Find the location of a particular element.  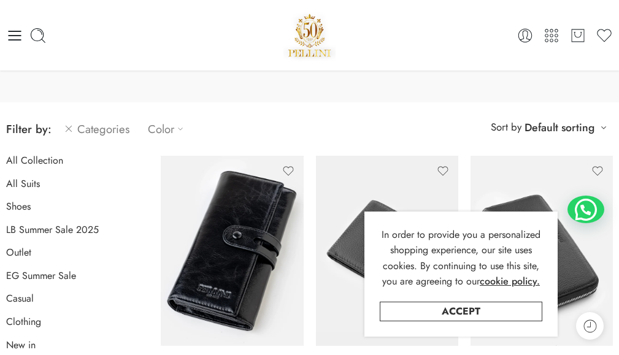

a: EG Summer Sale is located at coordinates (41, 276).